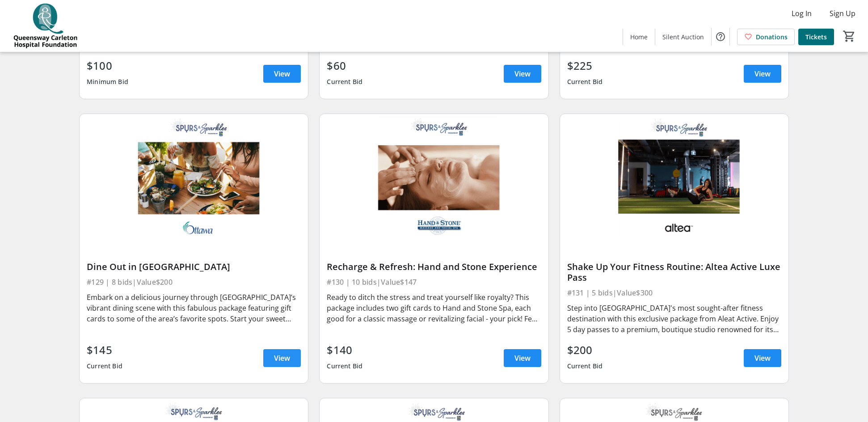 The height and width of the screenshot is (422, 868). What do you see at coordinates (345, 350) in the screenshot?
I see `div: $140` at bounding box center [345, 350].